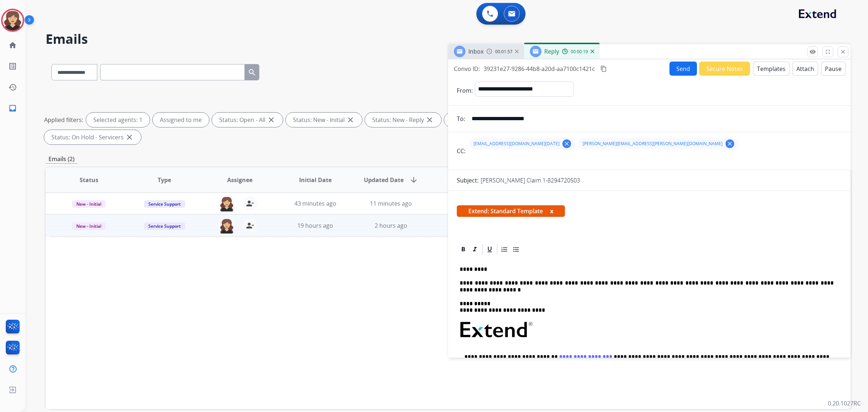  Describe the element at coordinates (461, 151) in the screenshot. I see `p: CC:` at that location.